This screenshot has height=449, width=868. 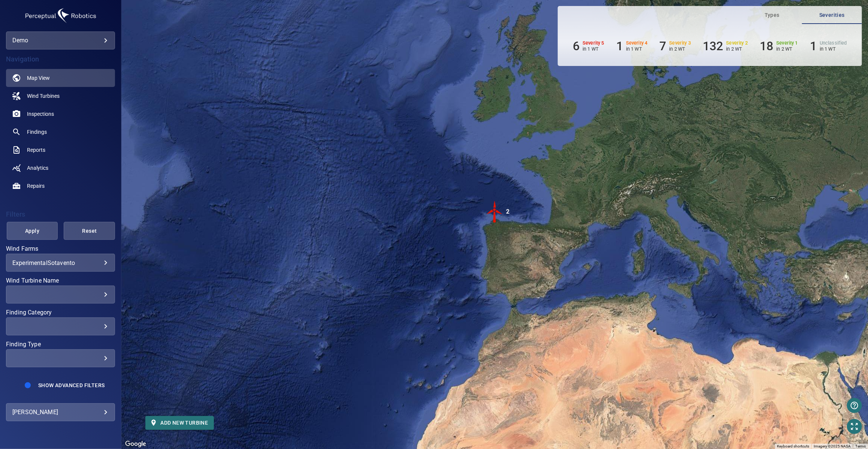 I want to click on li: Severity Unclassified, so click(x=828, y=46).